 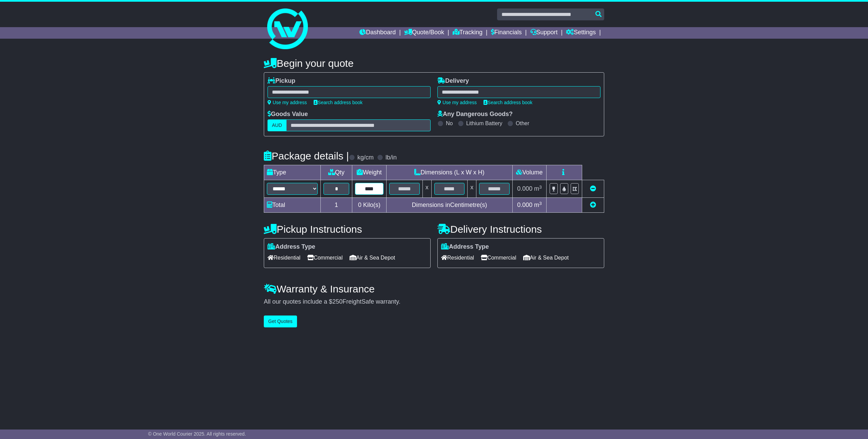 What do you see at coordinates (484, 123) in the screenshot?
I see `label: Lithium Battery` at bounding box center [484, 123].